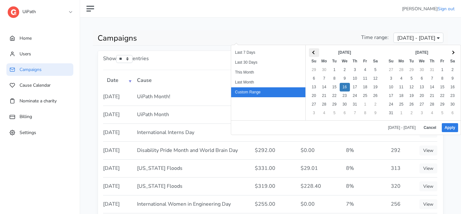  Describe the element at coordinates (319, 186) in the screenshot. I see `td: $228.40` at that location.